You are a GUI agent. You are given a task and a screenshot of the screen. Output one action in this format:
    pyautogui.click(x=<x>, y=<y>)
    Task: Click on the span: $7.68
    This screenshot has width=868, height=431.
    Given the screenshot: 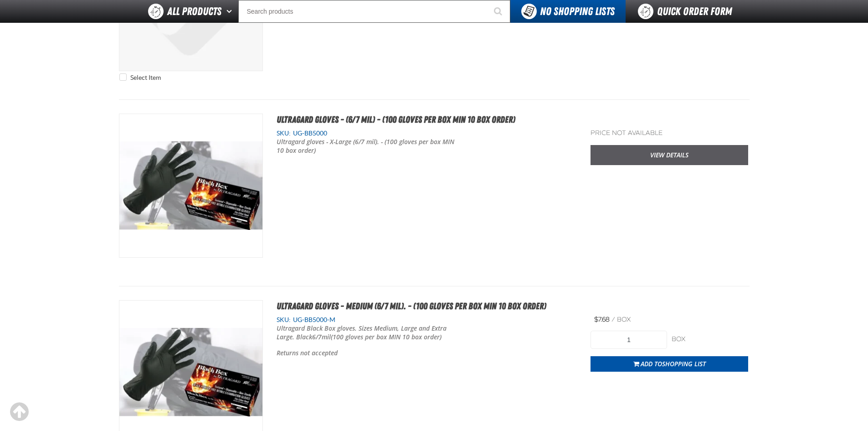 What is the action you would take?
    pyautogui.click(x=602, y=319)
    